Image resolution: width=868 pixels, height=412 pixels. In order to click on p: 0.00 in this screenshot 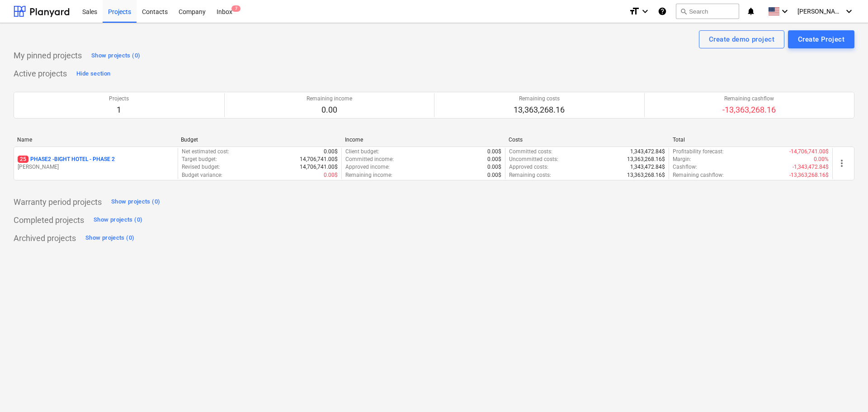, I will do `click(329, 110)`.